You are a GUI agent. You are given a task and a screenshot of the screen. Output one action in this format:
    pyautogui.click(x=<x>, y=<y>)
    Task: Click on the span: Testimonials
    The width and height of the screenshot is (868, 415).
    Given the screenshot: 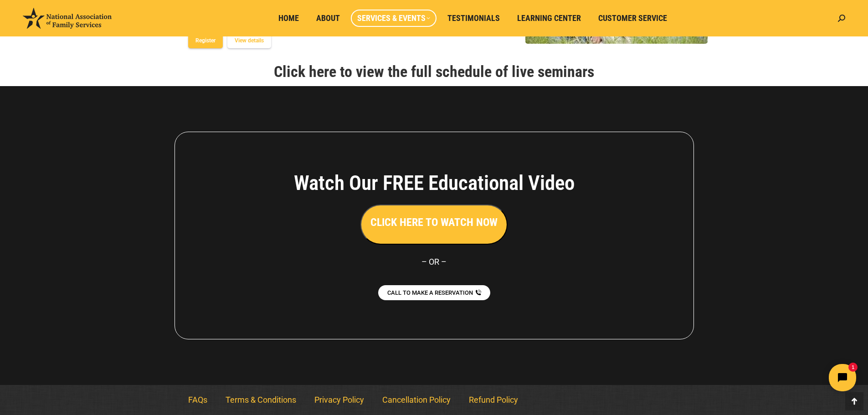 What is the action you would take?
    pyautogui.click(x=473, y=18)
    